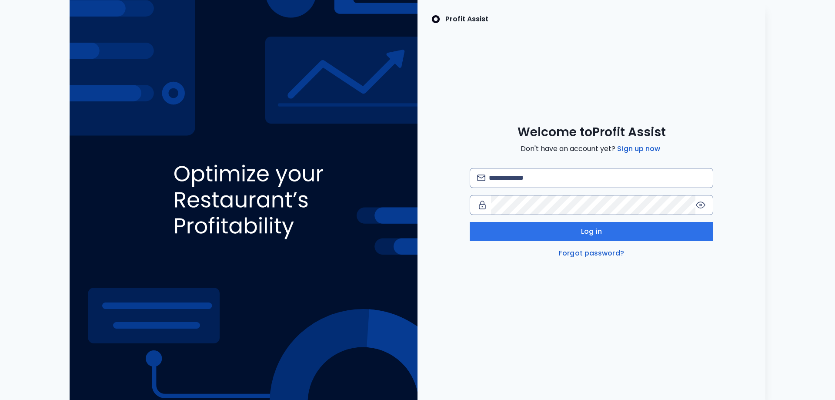 The height and width of the screenshot is (400, 835). I want to click on button: Log in, so click(591, 231).